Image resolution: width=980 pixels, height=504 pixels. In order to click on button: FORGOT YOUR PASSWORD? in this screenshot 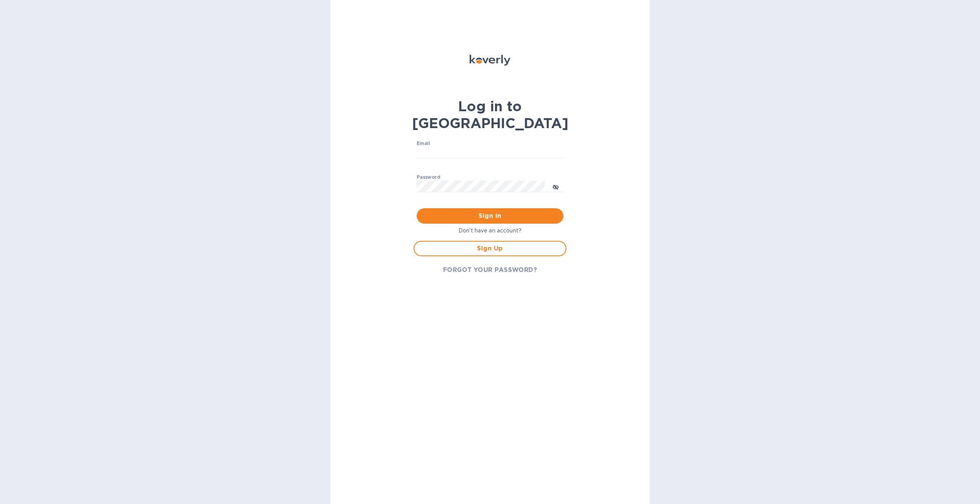, I will do `click(490, 269)`.